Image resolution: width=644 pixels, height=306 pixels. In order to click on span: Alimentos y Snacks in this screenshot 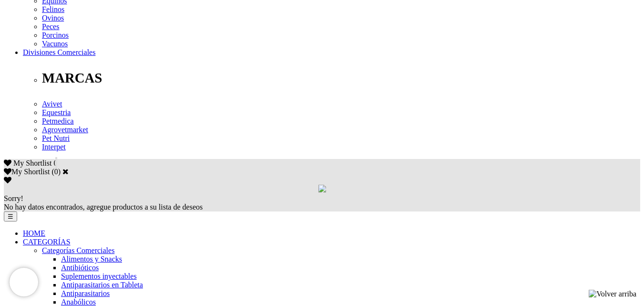, I will do `click(91, 259)`.